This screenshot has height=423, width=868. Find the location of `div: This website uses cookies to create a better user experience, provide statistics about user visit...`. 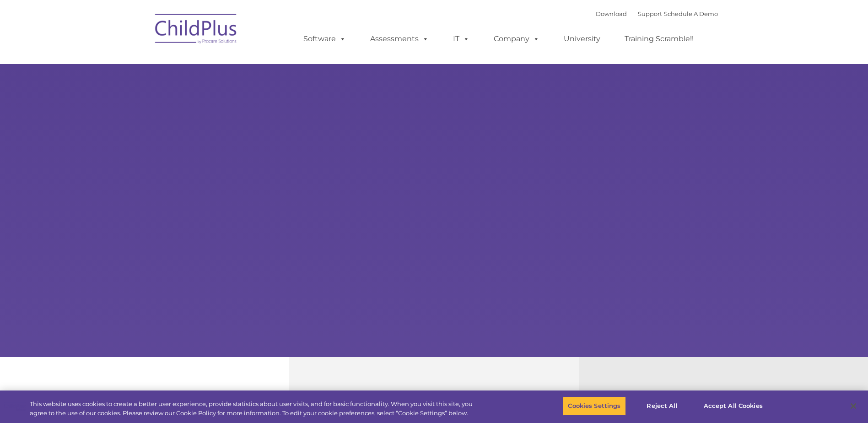

div: This website uses cookies to create a better user experience, provide statistics about user visit... is located at coordinates (253, 408).